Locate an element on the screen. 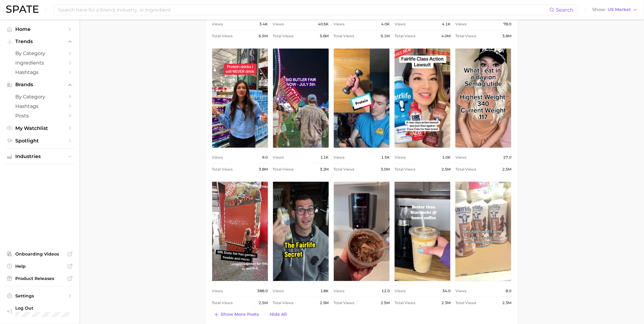  span: Product Releases is located at coordinates (40, 278).